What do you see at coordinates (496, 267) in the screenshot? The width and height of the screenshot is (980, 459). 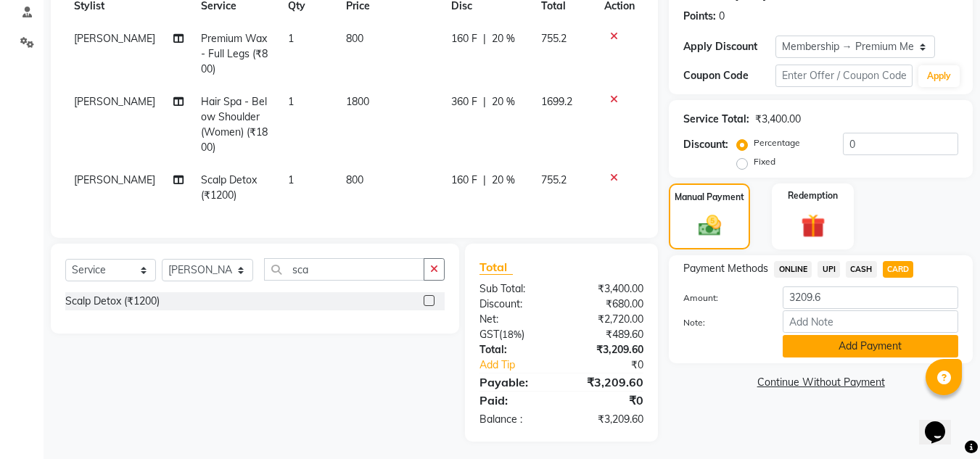 I see `span: Total` at bounding box center [496, 267].